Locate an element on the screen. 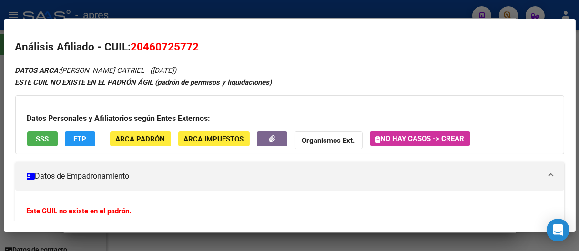 This screenshot has height=251, width=579. span: ARCA Impuestos is located at coordinates (214, 139).